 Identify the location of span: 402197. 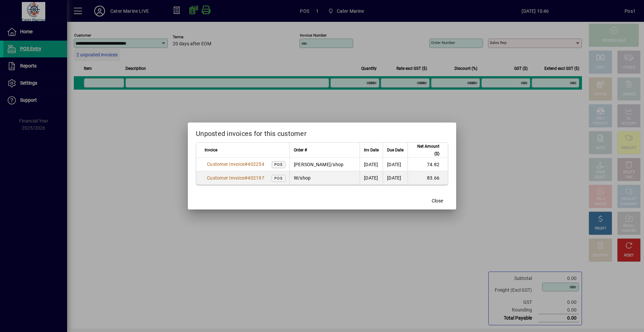
(256, 178).